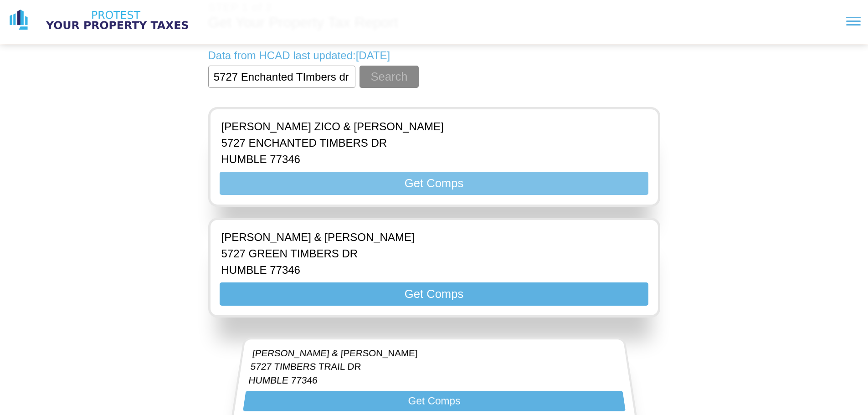 The image size is (868, 415). What do you see at coordinates (333, 366) in the screenshot?
I see `p: 5727 TIMBERS TRAIL DR` at bounding box center [333, 366].